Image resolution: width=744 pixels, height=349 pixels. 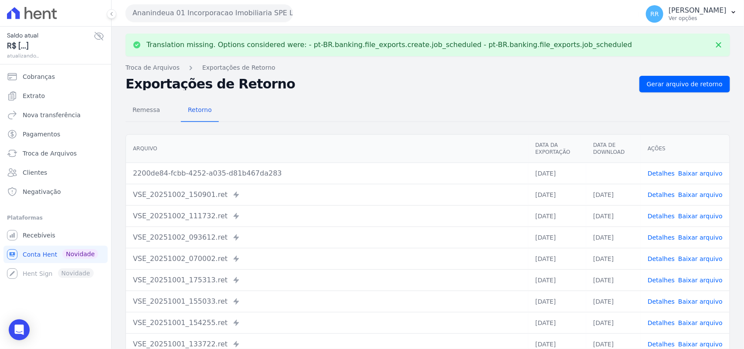 What do you see at coordinates (50, 46) in the screenshot?
I see `span: R$ [...]` at bounding box center [50, 46].